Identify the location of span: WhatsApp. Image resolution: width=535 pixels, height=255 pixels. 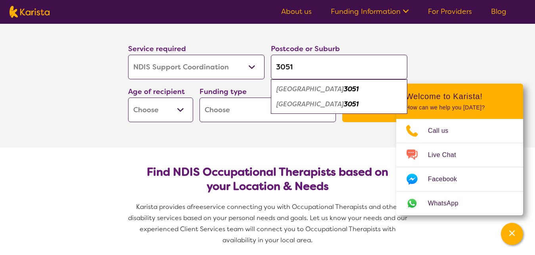
(447, 203).